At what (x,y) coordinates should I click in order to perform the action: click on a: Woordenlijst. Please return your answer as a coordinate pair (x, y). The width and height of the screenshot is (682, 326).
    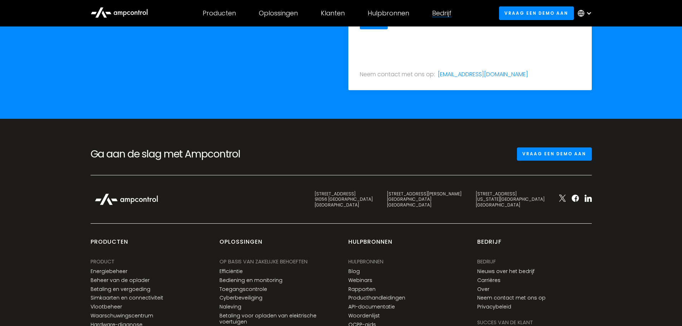
    Looking at the image, I should click on (364, 316).